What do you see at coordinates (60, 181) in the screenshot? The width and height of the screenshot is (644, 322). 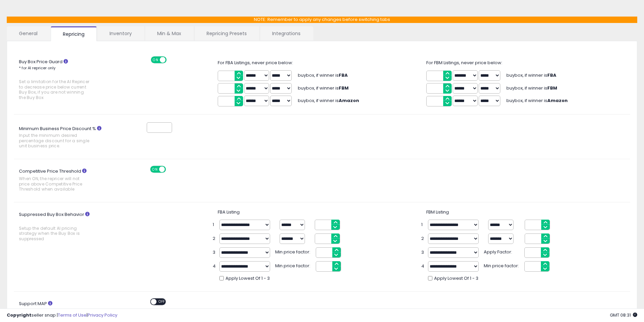 I see `label: Competitive Price Threshold` at bounding box center [60, 181].